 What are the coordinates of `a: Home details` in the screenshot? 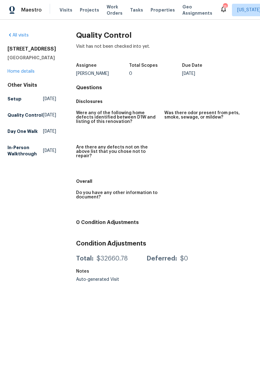 It's located at (21, 71).